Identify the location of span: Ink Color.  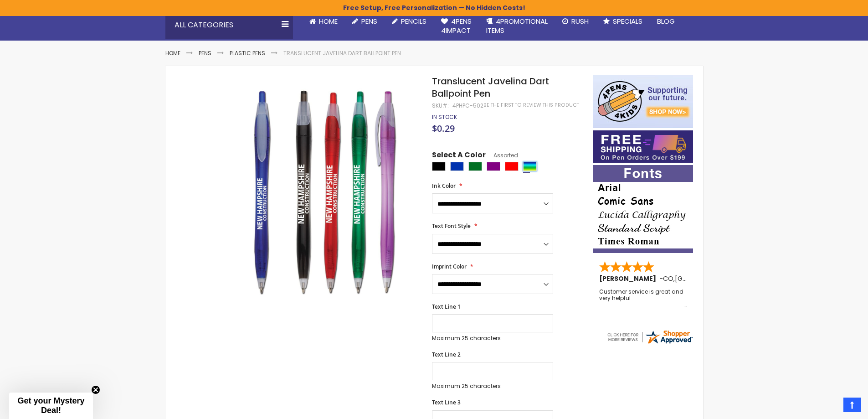
(443, 186).